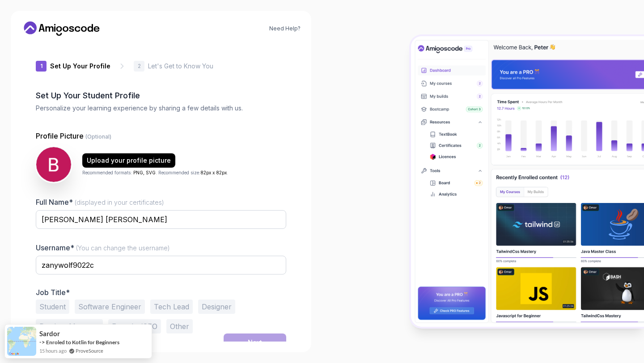 Image resolution: width=644 pixels, height=363 pixels. What do you see at coordinates (285, 29) in the screenshot?
I see `a: Need Help?` at bounding box center [285, 29].